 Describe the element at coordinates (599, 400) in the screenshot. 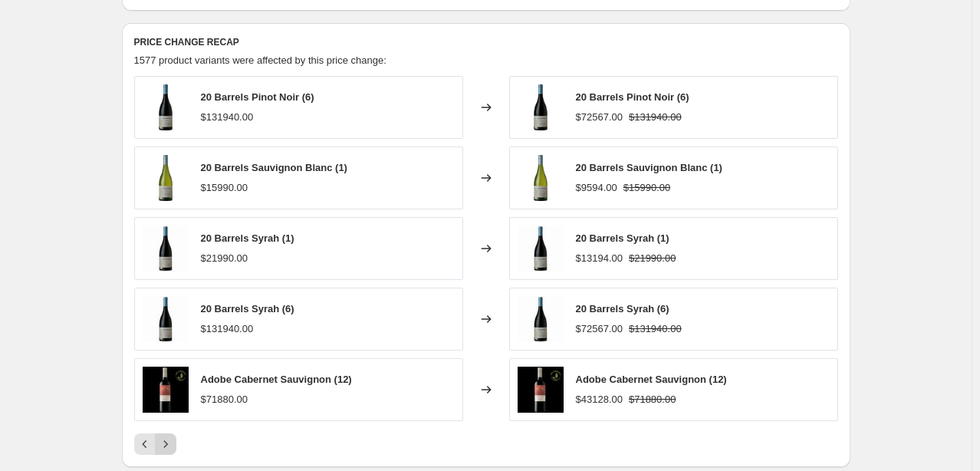

I see `div: $43128.00` at that location.